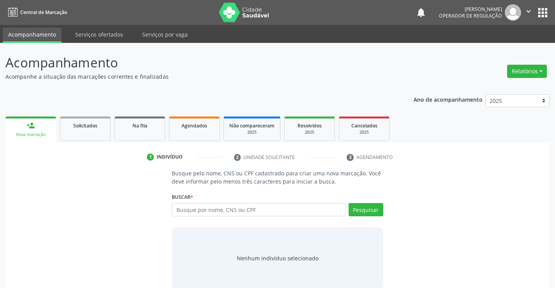 The width and height of the screenshot is (555, 288). What do you see at coordinates (259, 210) in the screenshot?
I see `input: Busque por nome, CNS ou CPF` at bounding box center [259, 210].